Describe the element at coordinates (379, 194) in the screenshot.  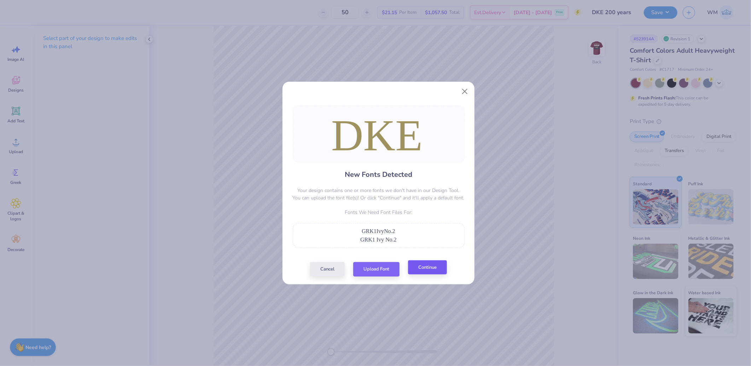
I see `p: Your design contains one or more fonts we don't have in our Design Tool. You can upload the font ...` at that location.